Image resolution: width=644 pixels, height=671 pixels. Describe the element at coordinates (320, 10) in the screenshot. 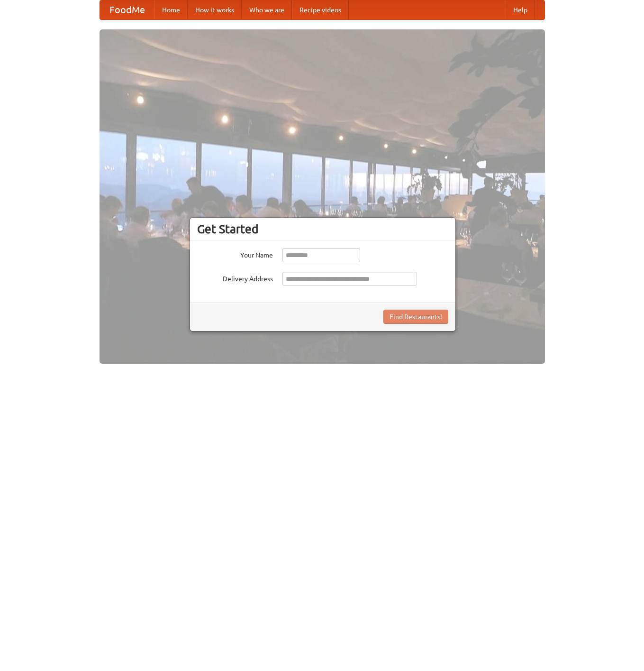

I see `a: Recipe videos` at that location.